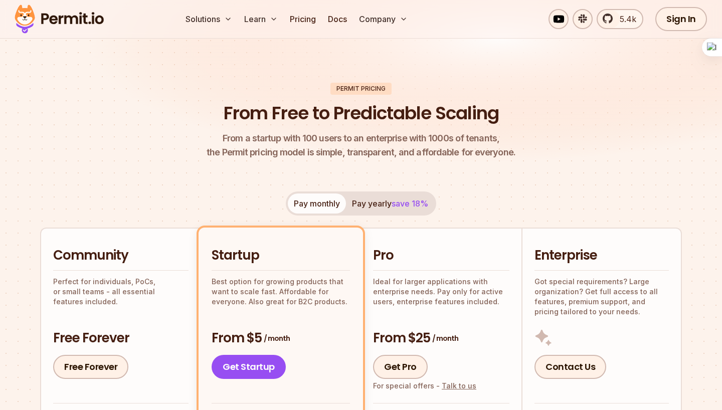 Image resolution: width=722 pixels, height=410 pixels. I want to click on button: Learn, so click(261, 19).